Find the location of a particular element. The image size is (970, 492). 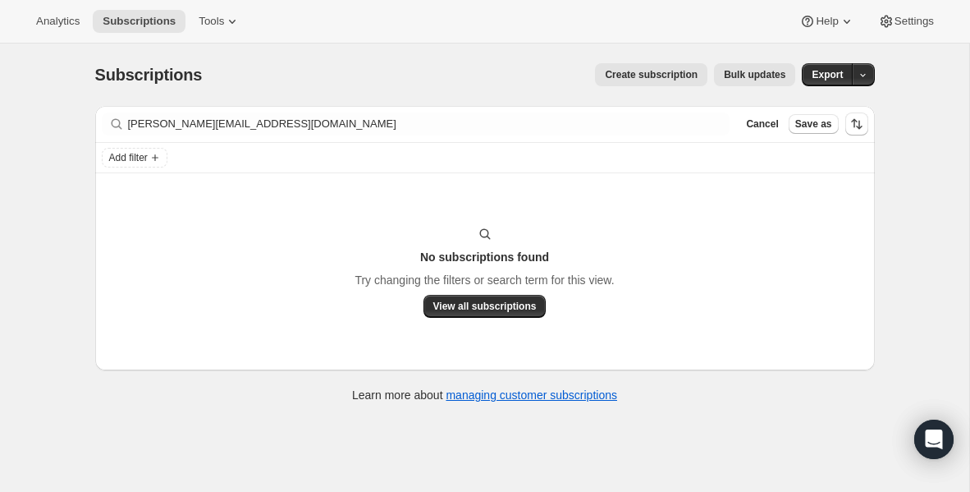

span: View all subscriptions is located at coordinates (485, 306).